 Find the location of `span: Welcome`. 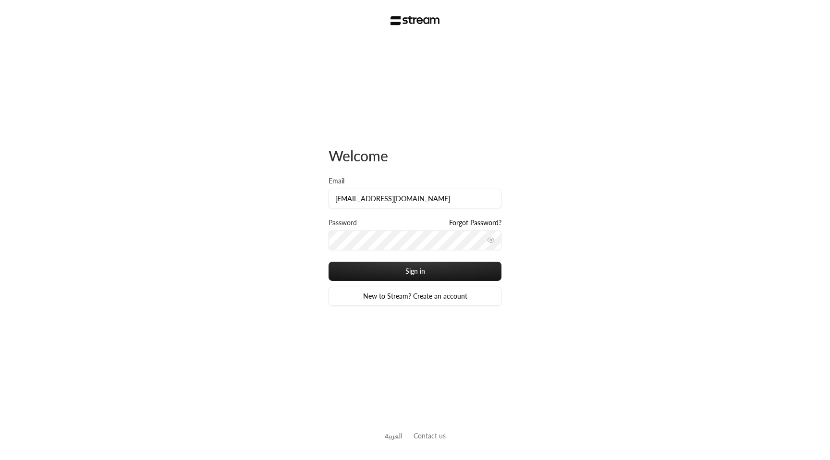

span: Welcome is located at coordinates (358, 156).